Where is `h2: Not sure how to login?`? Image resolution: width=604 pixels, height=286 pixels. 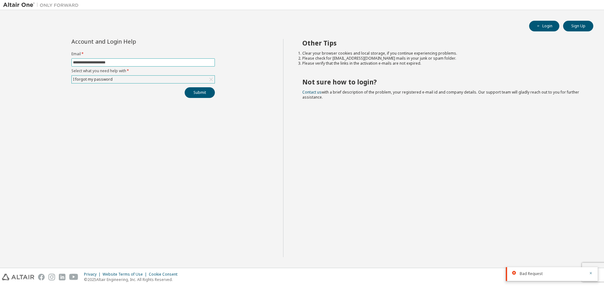
h2: Not sure how to login? is located at coordinates (442, 82).